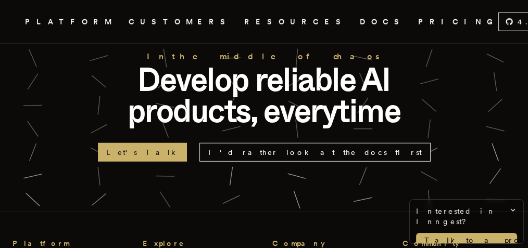  Describe the element at coordinates (466, 216) in the screenshot. I see `span: Interested in Inngest?` at that location.